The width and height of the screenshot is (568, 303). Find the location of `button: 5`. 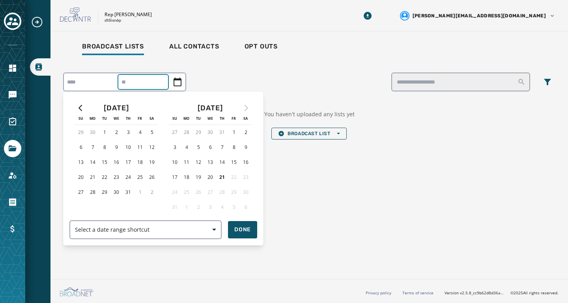

button: 5 is located at coordinates (234, 208).